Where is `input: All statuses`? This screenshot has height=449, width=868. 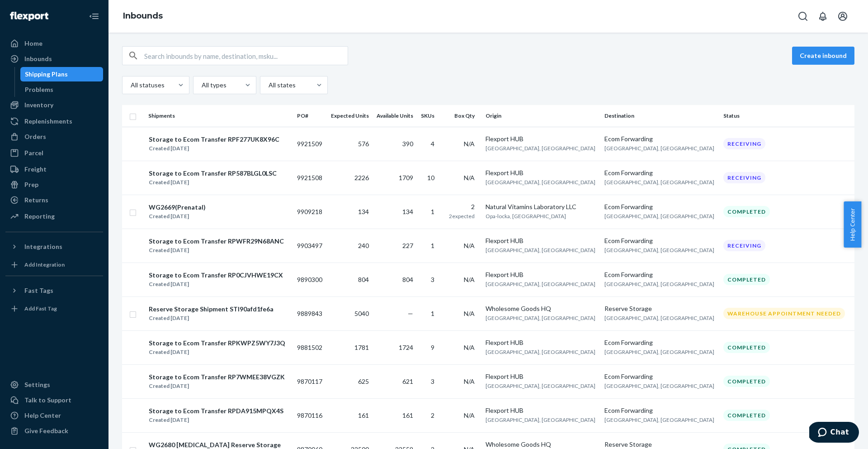 input: All statuses is located at coordinates (130, 85).